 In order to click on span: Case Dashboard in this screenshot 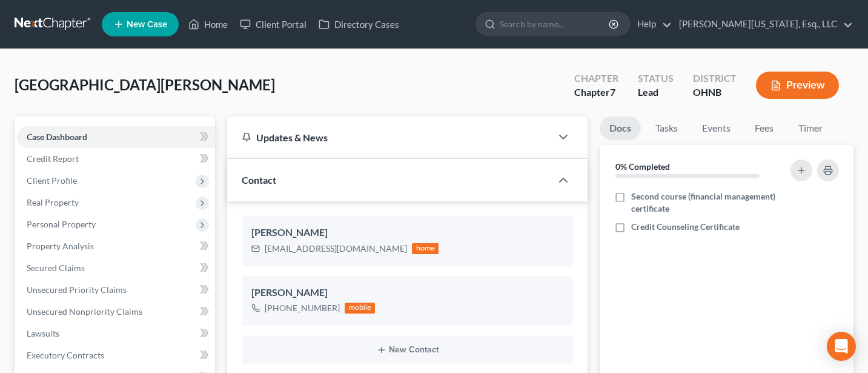, I will do `click(57, 137)`.